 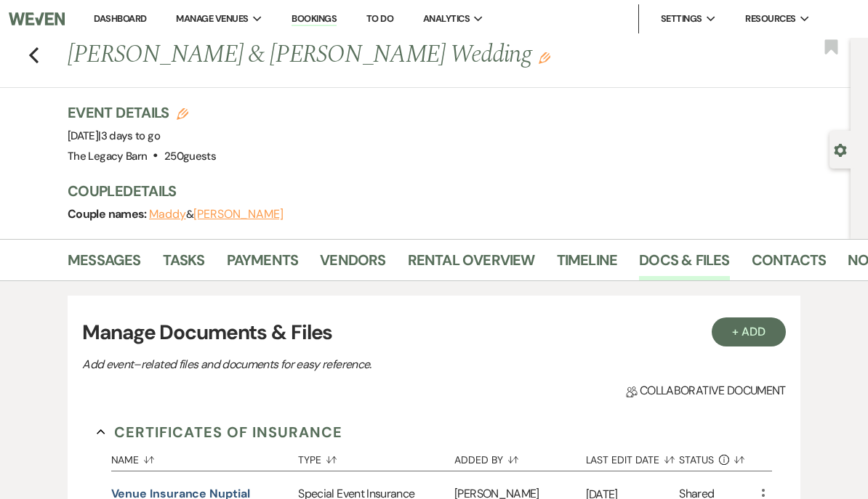 I want to click on a: Docs & Files, so click(x=684, y=265).